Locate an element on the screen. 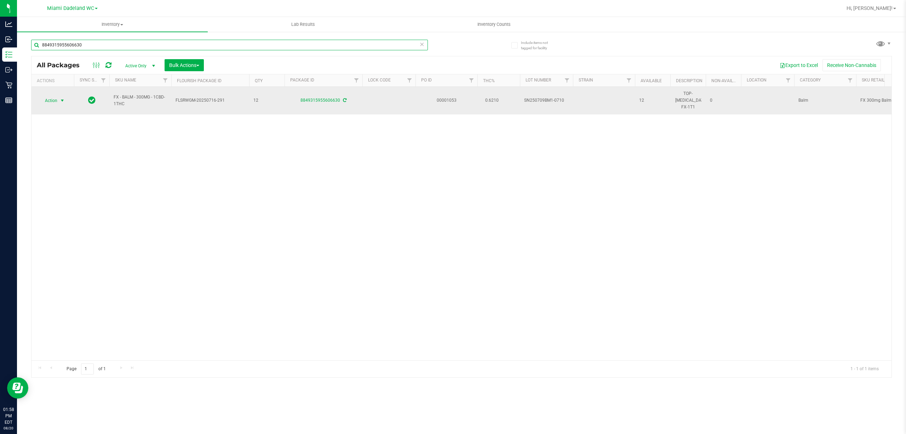 The image size is (906, 434). span: Inventory is located at coordinates (112, 24).